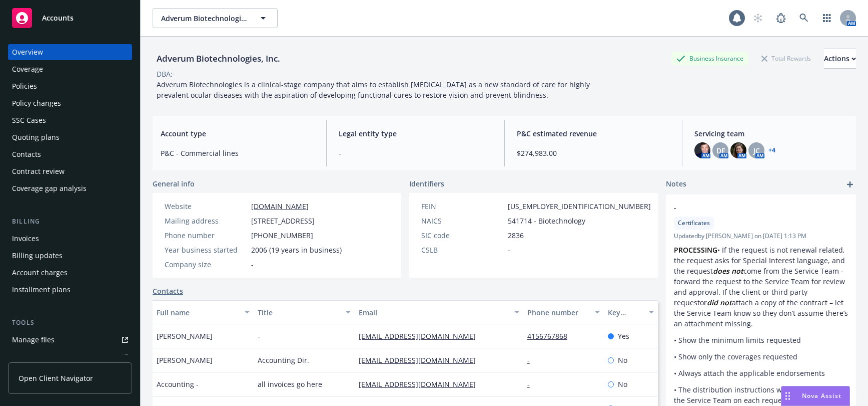  Describe the element at coordinates (695, 249) in the screenshot. I see `strong: PROCESSING` at that location.